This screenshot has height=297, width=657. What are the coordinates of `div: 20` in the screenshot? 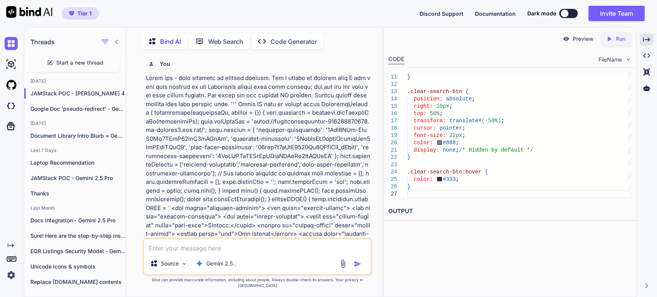 It's located at (393, 143).